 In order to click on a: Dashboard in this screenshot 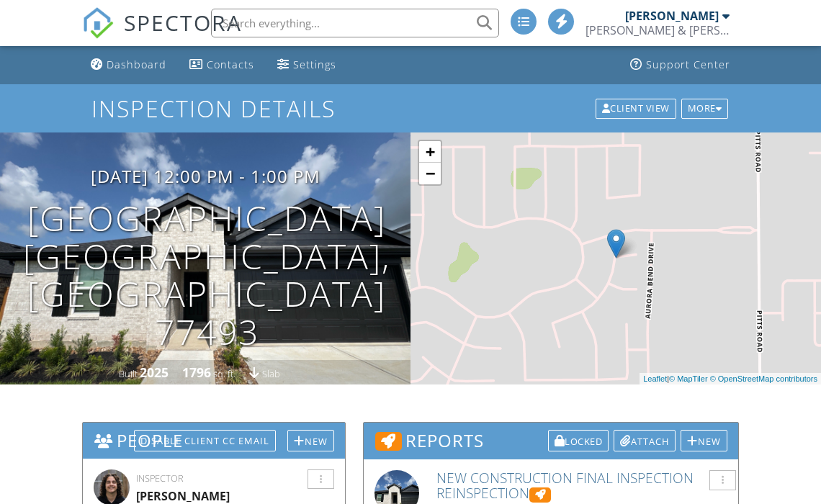, I will do `click(128, 65)`.